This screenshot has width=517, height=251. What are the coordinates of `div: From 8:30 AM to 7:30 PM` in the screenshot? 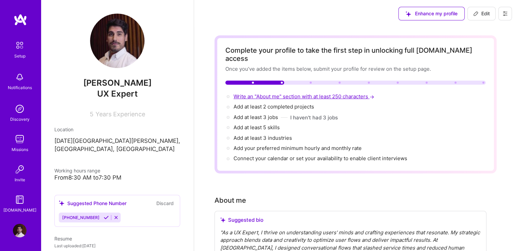 It's located at (117, 178).